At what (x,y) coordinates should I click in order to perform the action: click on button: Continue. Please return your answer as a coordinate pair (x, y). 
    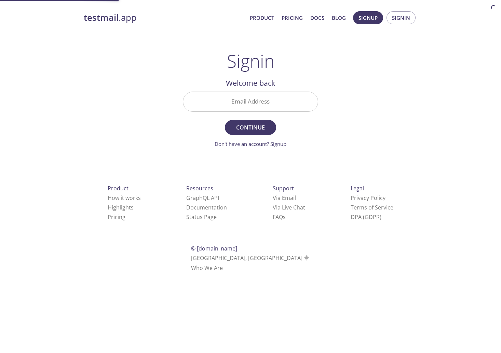
    Looking at the image, I should click on (251, 128).